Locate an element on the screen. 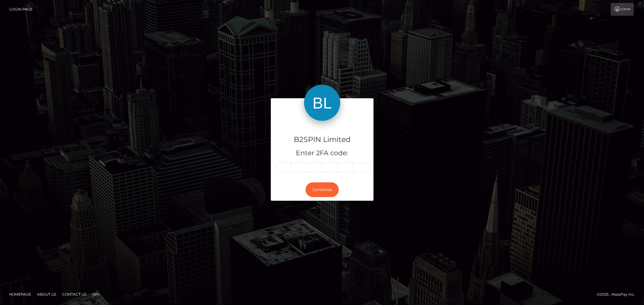 The width and height of the screenshot is (644, 305). button: Continue is located at coordinates (322, 190).